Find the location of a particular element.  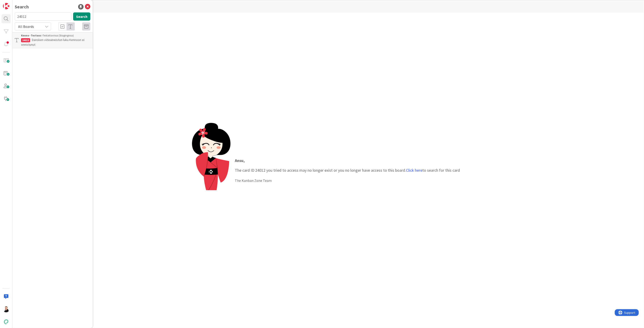

a: Click here is located at coordinates (414, 170).